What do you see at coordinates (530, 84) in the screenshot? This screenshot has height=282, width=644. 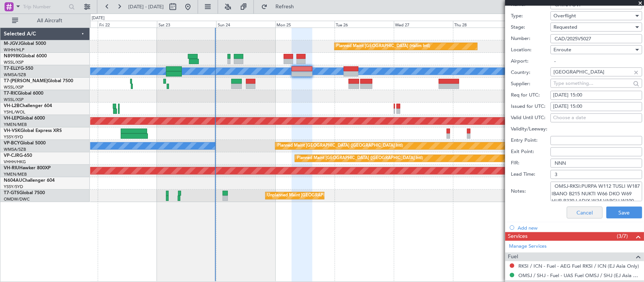 I see `label: Supplier:` at bounding box center [530, 84].